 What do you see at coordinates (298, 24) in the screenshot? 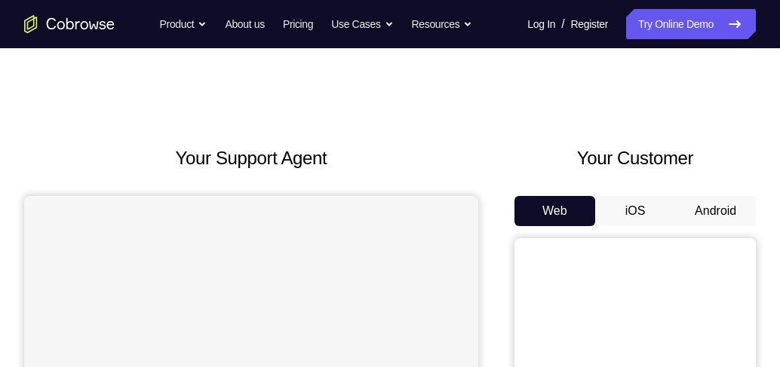
I see `a: Pricing` at bounding box center [298, 24].